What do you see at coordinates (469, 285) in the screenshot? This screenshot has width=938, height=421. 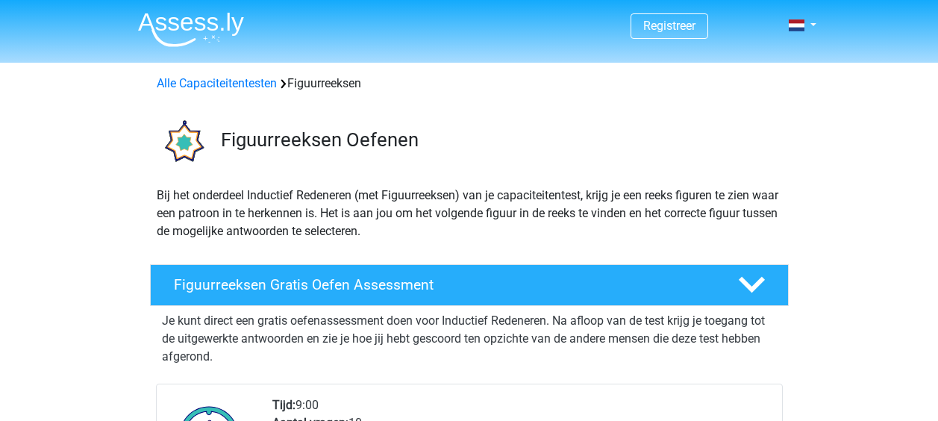 I see `a: Figuurreeksen Gratis Oefen Assessment` at bounding box center [469, 285].